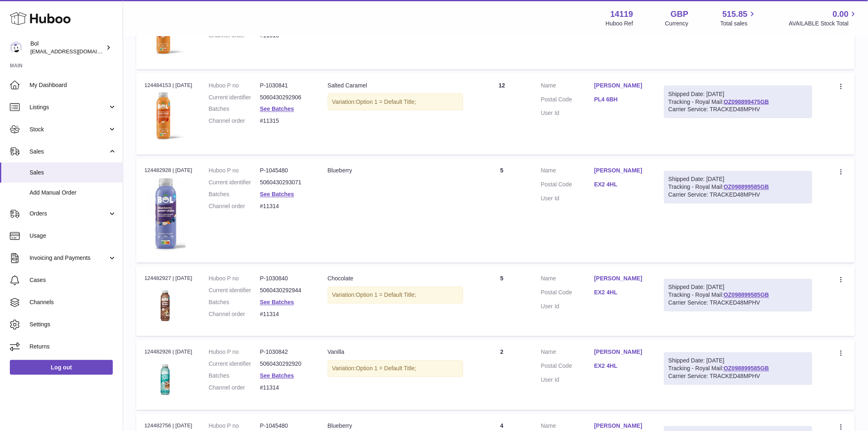  Describe the element at coordinates (622, 14) in the screenshot. I see `strong: 14119` at that location.